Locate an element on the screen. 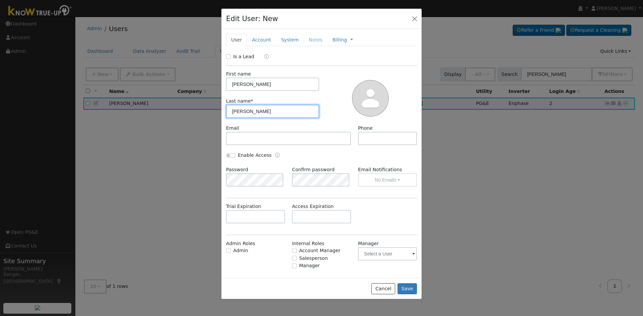 The image size is (643, 316). a: System is located at coordinates (290, 40).